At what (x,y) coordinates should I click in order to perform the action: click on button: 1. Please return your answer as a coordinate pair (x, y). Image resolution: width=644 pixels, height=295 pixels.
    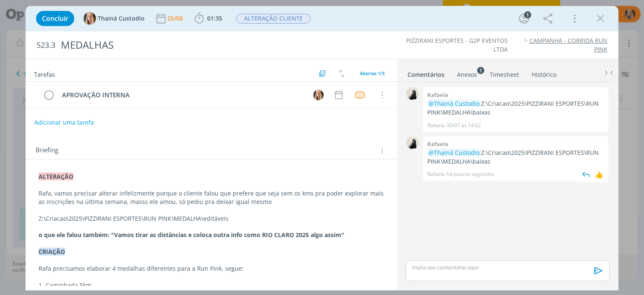
    Looking at the image, I should click on (524, 19).